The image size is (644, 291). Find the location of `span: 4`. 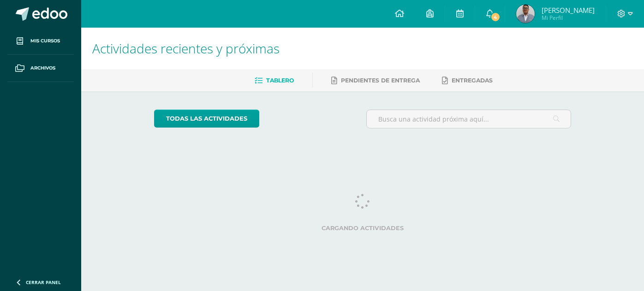

span: 4 is located at coordinates (495, 17).